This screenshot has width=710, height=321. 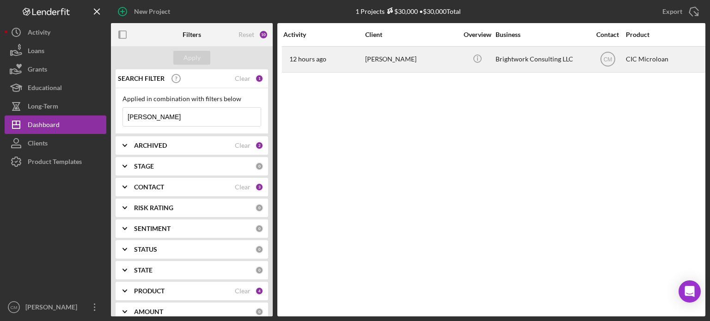 What do you see at coordinates (192, 35) in the screenshot?
I see `b: Filters` at bounding box center [192, 35].